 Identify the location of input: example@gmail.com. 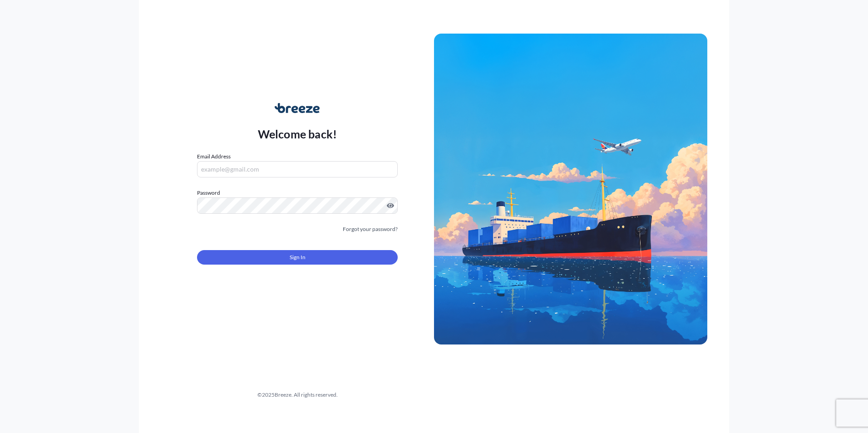
(297, 169).